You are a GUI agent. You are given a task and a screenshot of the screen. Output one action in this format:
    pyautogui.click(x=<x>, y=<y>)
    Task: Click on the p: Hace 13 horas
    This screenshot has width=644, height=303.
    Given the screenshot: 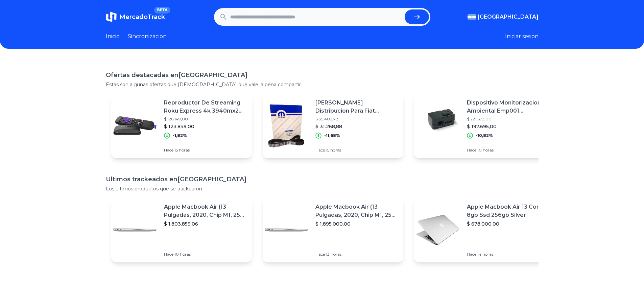 What is the action you would take?
    pyautogui.click(x=357, y=254)
    